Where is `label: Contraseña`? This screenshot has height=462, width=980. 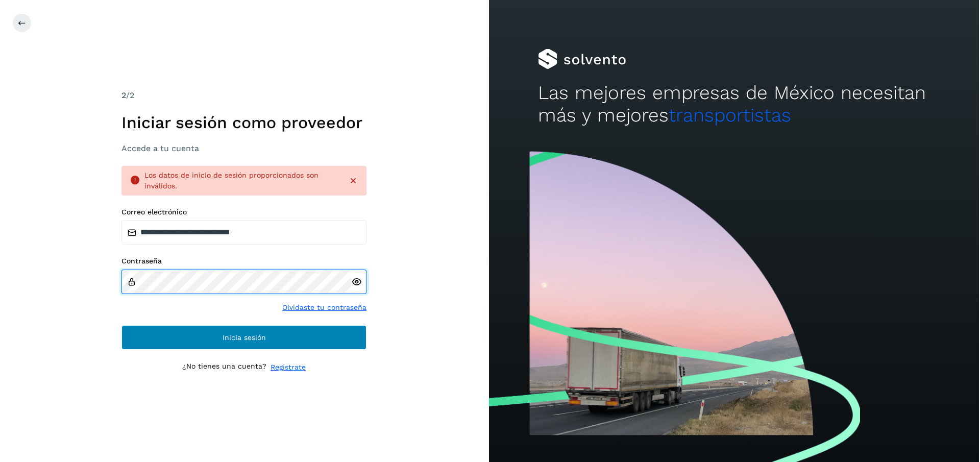 label: Contraseña is located at coordinates (244, 261).